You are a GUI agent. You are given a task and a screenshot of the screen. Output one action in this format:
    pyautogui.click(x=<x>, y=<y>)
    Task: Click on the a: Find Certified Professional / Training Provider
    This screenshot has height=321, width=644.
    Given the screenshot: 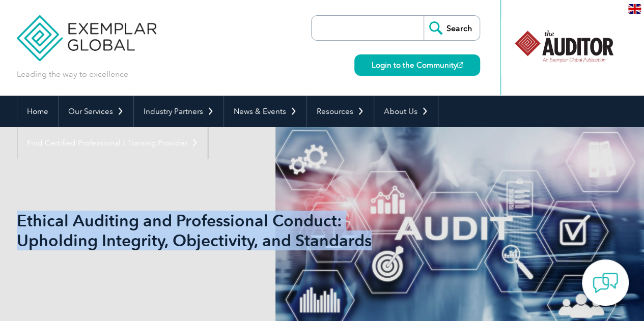 What is the action you would take?
    pyautogui.click(x=113, y=143)
    